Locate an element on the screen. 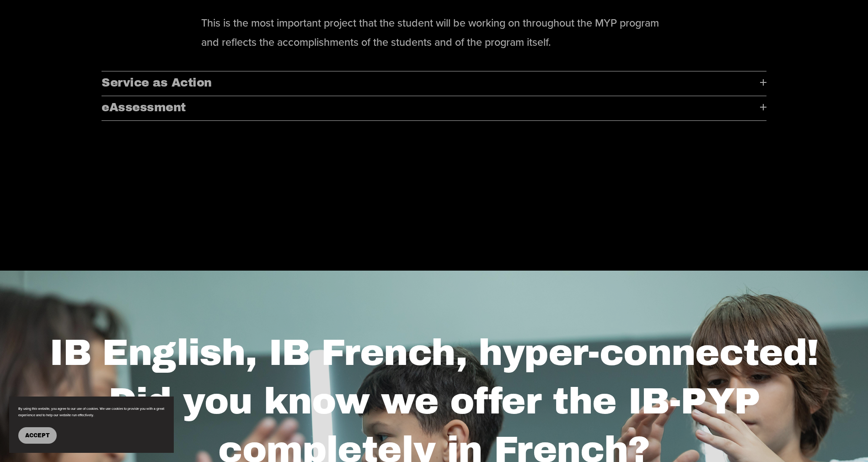 The image size is (868, 462). span: eAssessment is located at coordinates (430, 107).